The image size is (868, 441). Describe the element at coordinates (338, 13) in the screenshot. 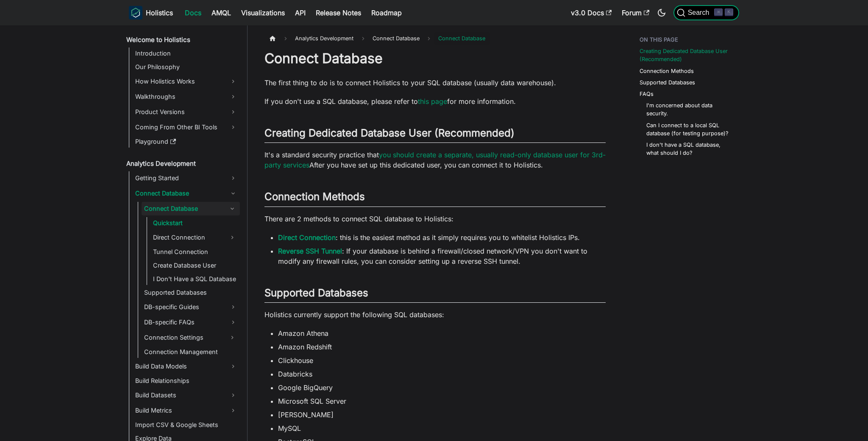

I see `a: Release Notes` at that location.